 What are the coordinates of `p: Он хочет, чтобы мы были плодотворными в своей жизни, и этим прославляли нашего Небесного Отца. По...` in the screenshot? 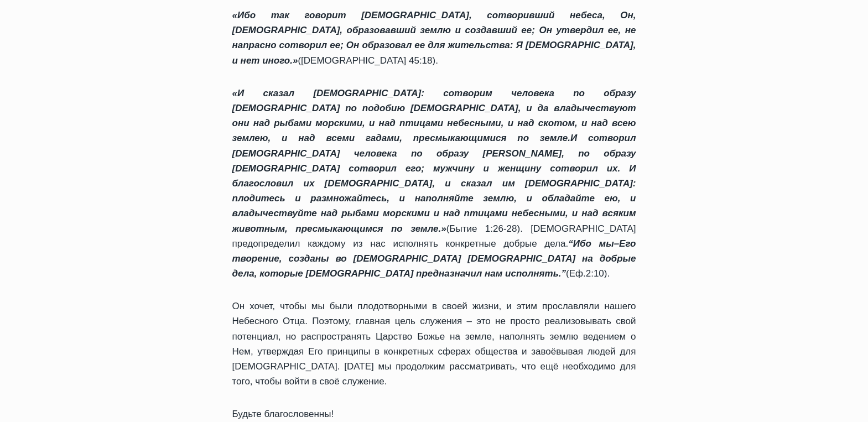 It's located at (434, 344).